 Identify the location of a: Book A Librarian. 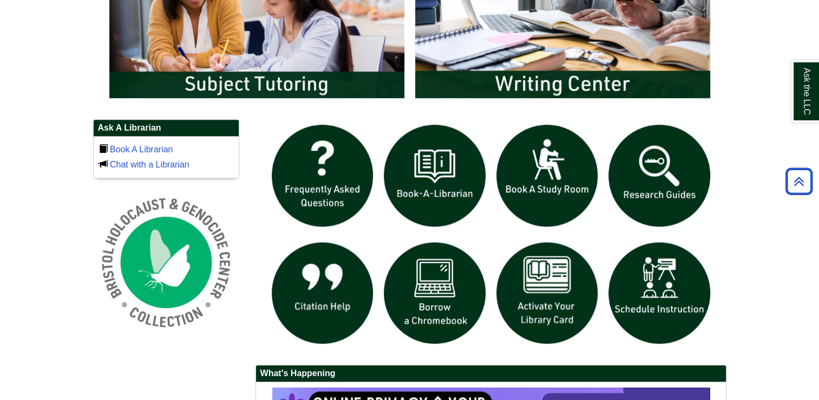
(141, 149).